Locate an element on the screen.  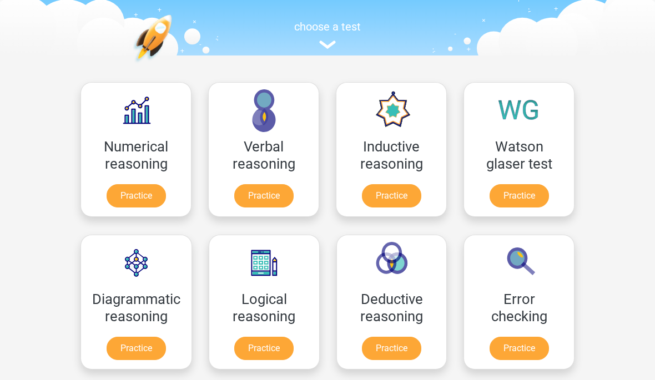
a: choose a test is located at coordinates (327, 34).